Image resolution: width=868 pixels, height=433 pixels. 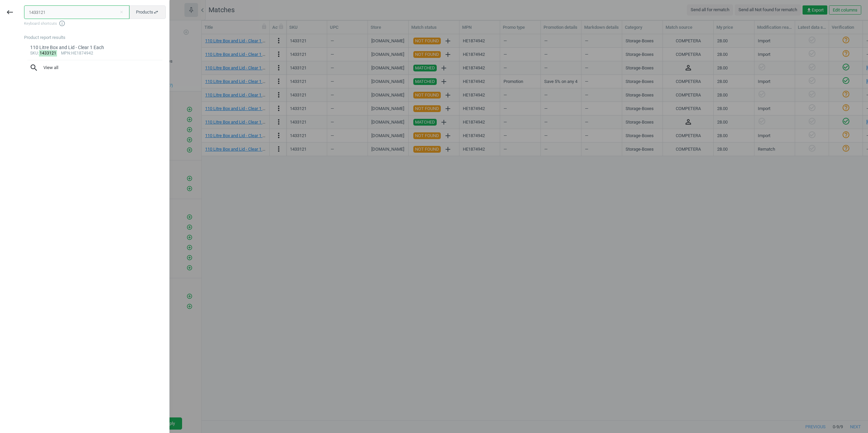 What do you see at coordinates (95, 68) in the screenshot?
I see `span: View all` at bounding box center [95, 68].